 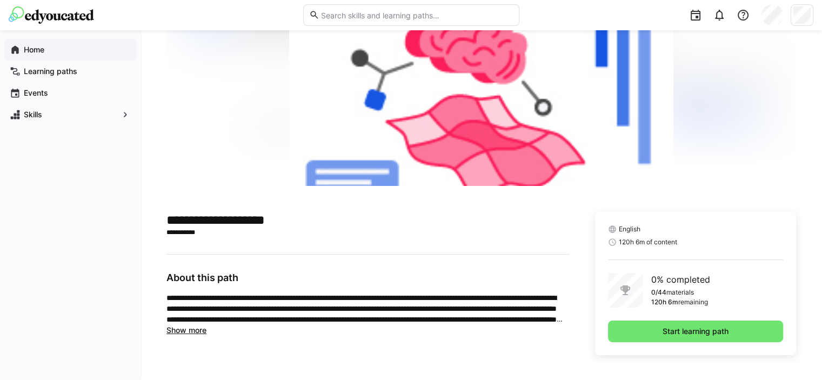 I want to click on button: Start learning path, so click(x=695, y=331).